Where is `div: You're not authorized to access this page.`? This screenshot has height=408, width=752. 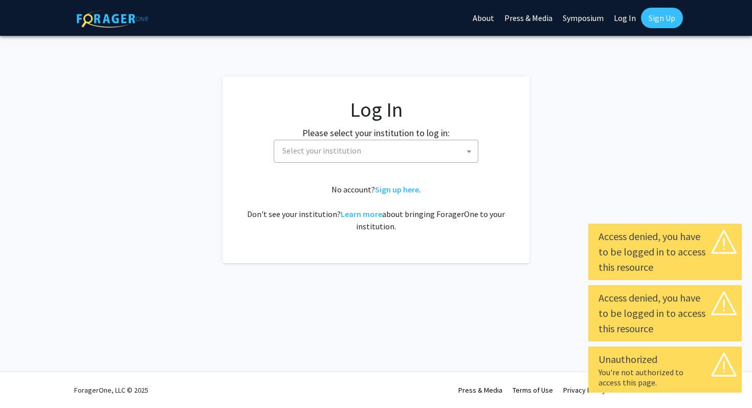
div: You're not authorized to access this page. is located at coordinates (665, 377).